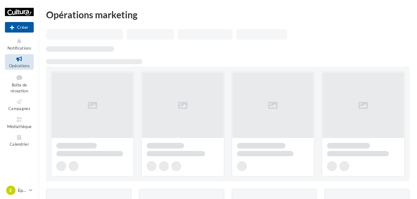  I want to click on a: E Epinal, so click(19, 190).